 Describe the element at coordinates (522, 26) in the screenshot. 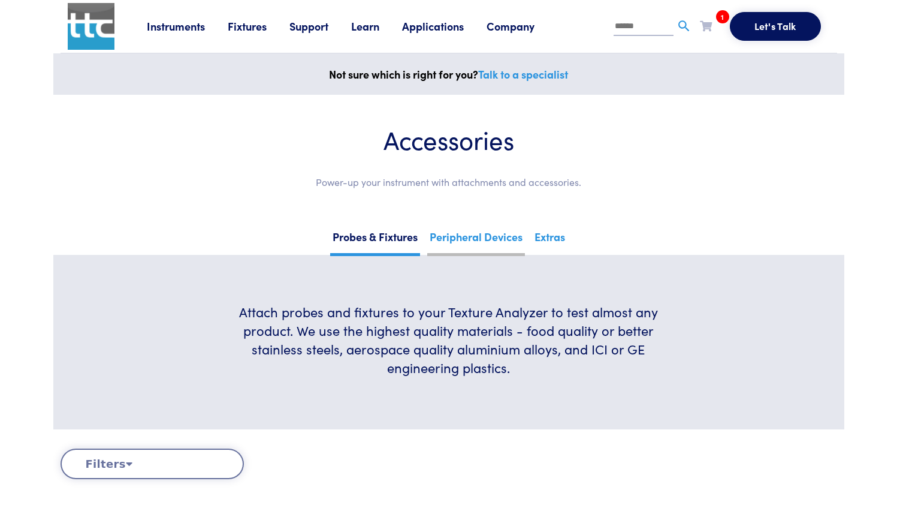

I see `a: Company` at that location.